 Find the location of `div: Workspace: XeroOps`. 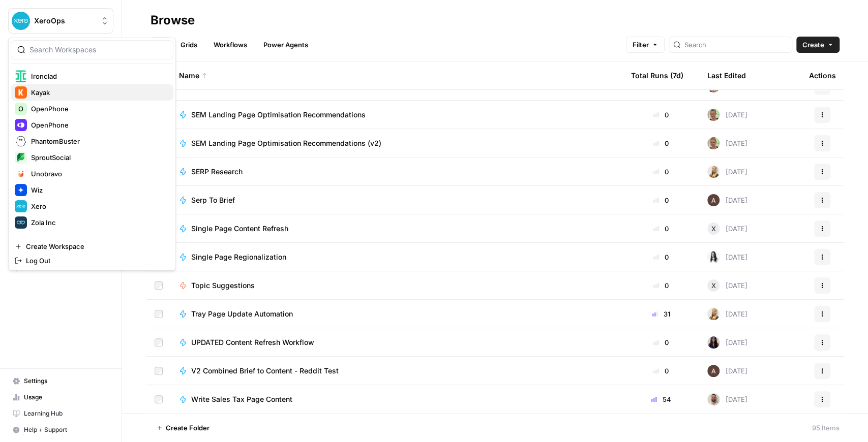

div: Workspace: XeroOps is located at coordinates (92, 154).